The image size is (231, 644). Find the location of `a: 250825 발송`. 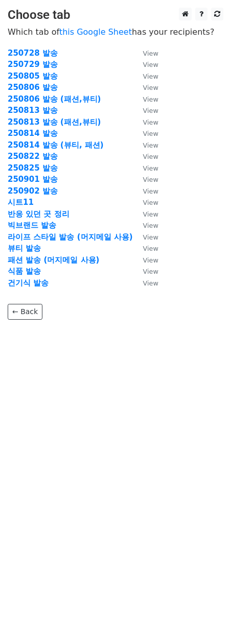

a: 250825 발송 is located at coordinates (33, 168).